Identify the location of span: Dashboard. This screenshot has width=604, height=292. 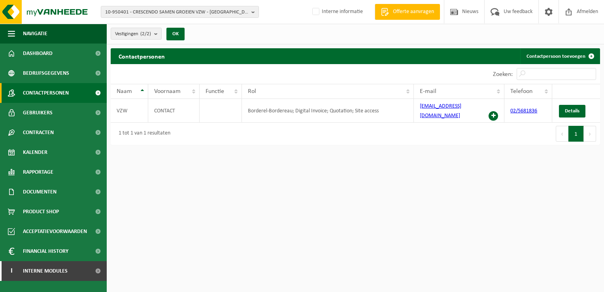
(38, 53).